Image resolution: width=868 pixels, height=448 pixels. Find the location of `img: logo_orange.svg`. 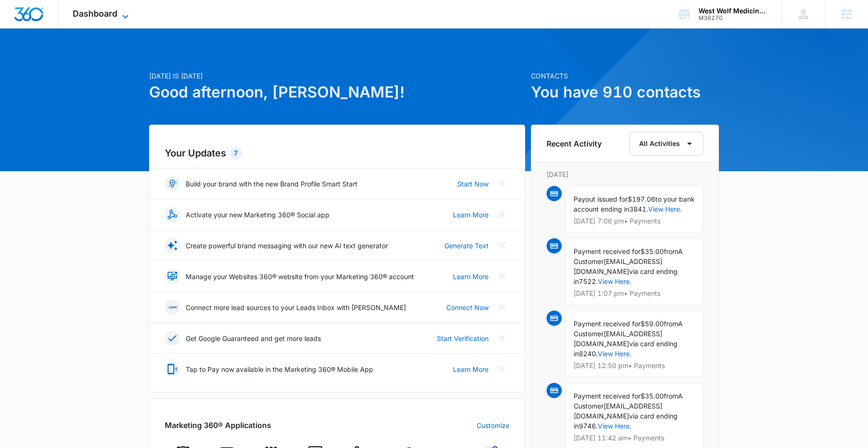

img: logo_orange.svg is located at coordinates (19, 19).